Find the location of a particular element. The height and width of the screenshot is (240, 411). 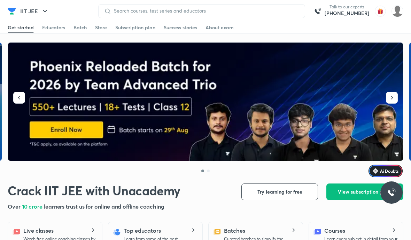

p: Talk to our experts is located at coordinates (347, 7).